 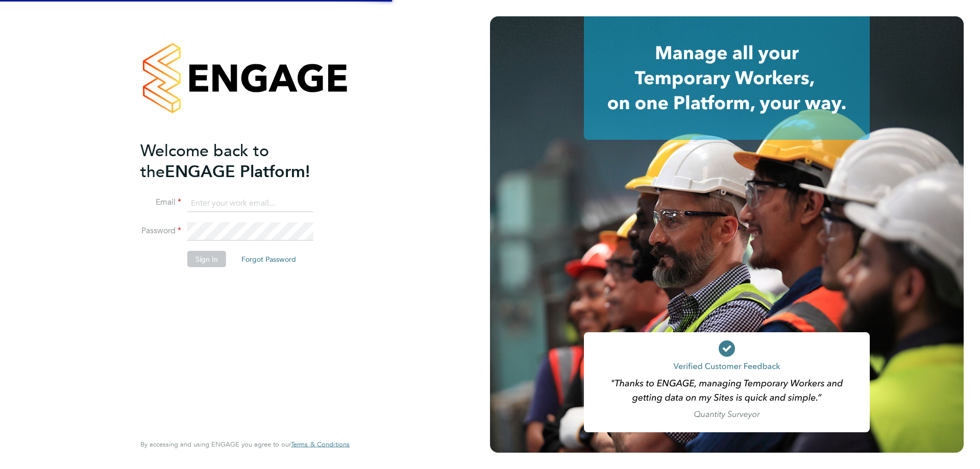 I want to click on label: Email, so click(x=161, y=202).